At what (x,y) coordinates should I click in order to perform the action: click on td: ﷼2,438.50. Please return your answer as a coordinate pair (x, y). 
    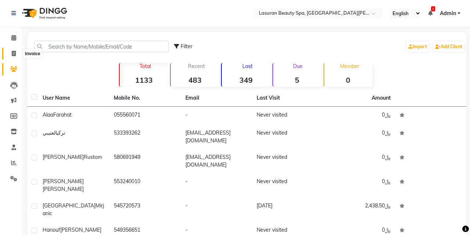
    Looking at the image, I should click on (359, 209).